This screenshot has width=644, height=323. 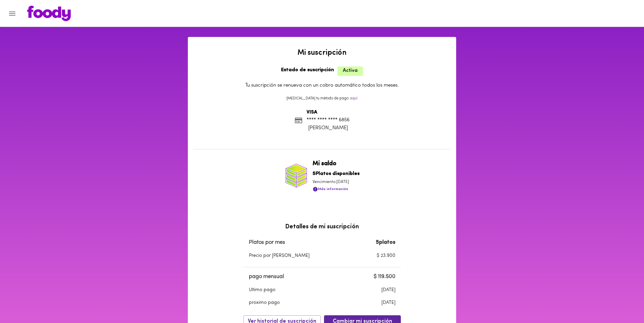 I want to click on b: Estado de suscripción, so click(x=308, y=70).